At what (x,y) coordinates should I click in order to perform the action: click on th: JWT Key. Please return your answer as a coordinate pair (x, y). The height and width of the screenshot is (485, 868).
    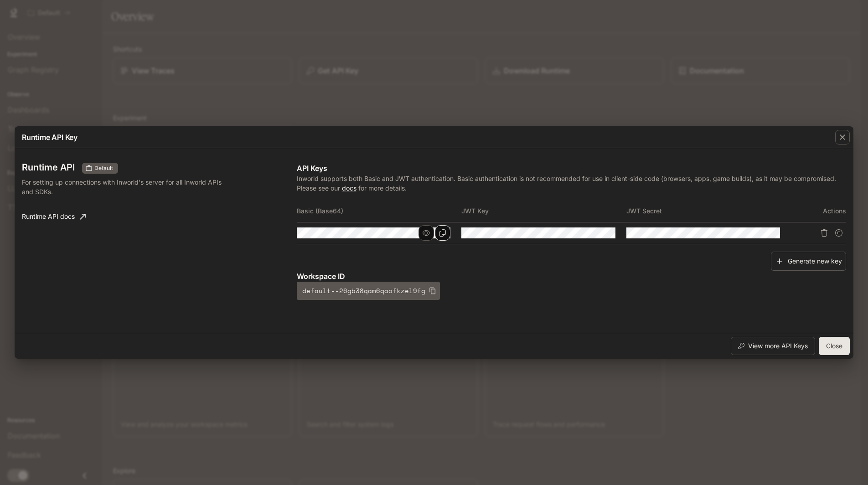
    Looking at the image, I should click on (544, 211).